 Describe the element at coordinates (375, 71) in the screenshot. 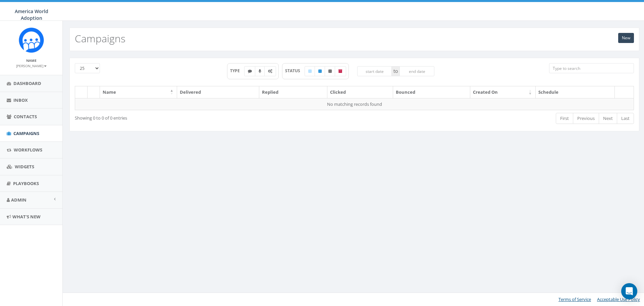

I see `input: start date` at that location.